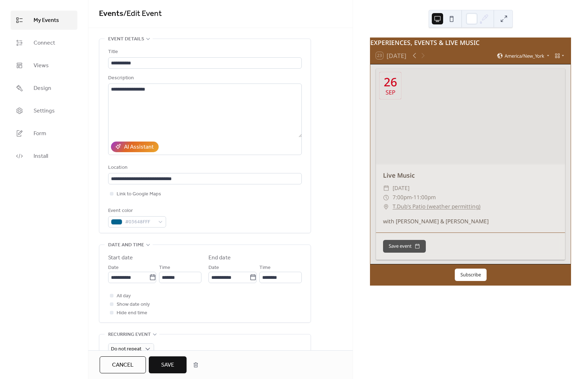  What do you see at coordinates (471, 275) in the screenshot?
I see `button: Subscribe` at bounding box center [471, 275].